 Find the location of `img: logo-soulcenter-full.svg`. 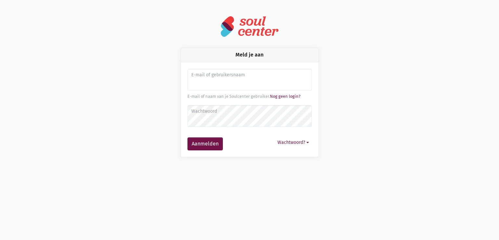

img: logo-soulcenter-full.svg is located at coordinates (249, 26).